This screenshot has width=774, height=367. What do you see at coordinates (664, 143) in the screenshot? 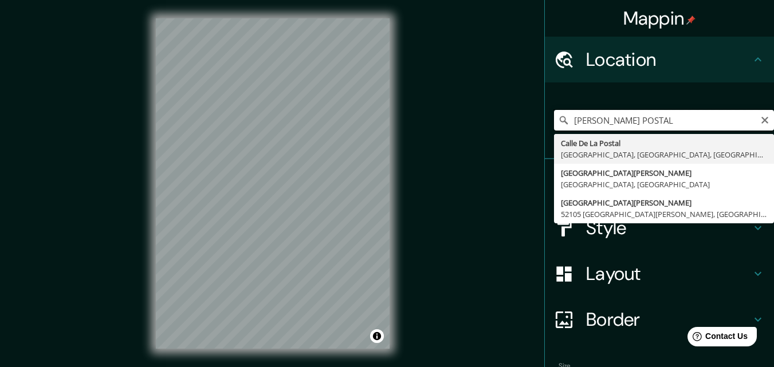
I see `div: Calle De La Postal` at bounding box center [664, 143].